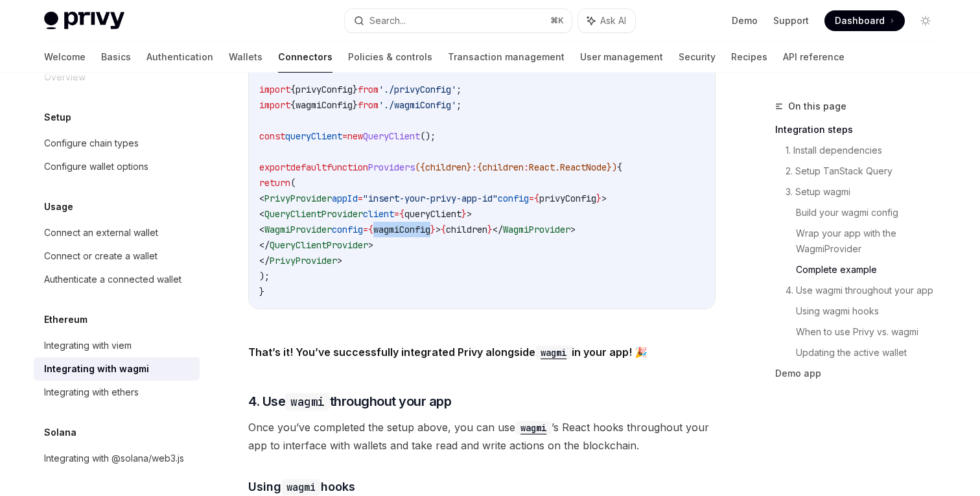  I want to click on h5: Ethereum, so click(66, 320).